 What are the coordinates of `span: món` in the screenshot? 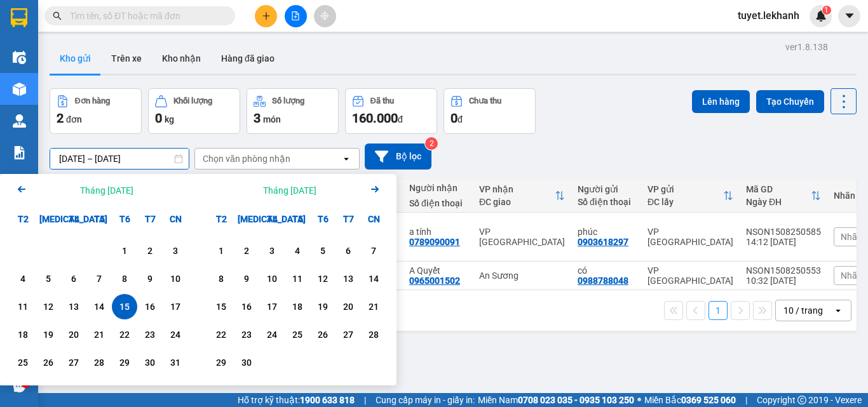 It's located at (272, 119).